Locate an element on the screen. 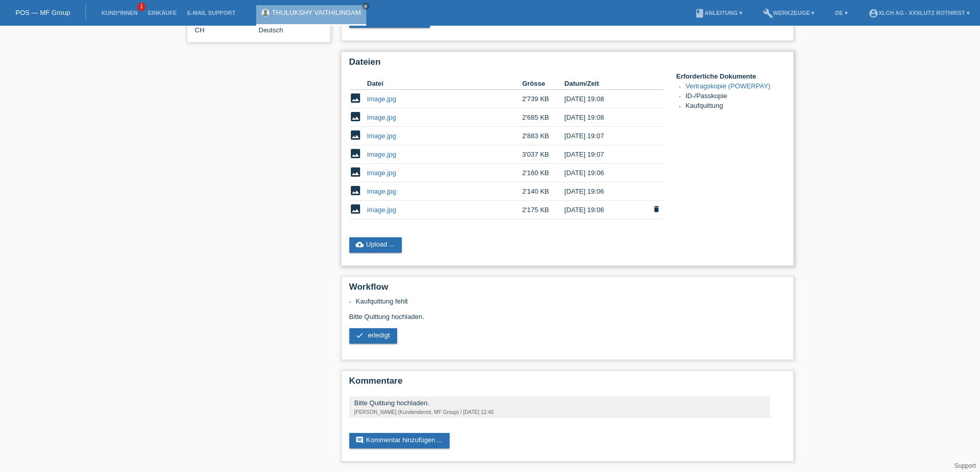 The image size is (980, 472). td: 2'160 KB is located at coordinates (543, 173).